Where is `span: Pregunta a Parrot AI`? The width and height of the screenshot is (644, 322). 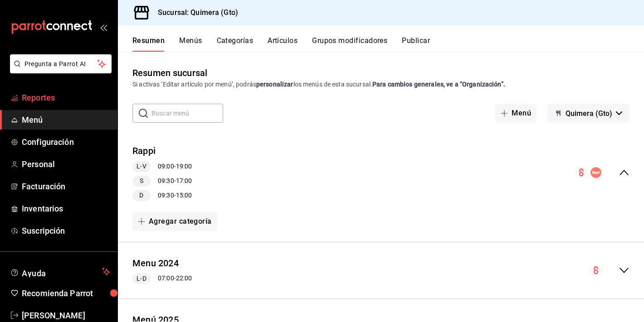
span: Pregunta a Parrot AI is located at coordinates (61, 64).